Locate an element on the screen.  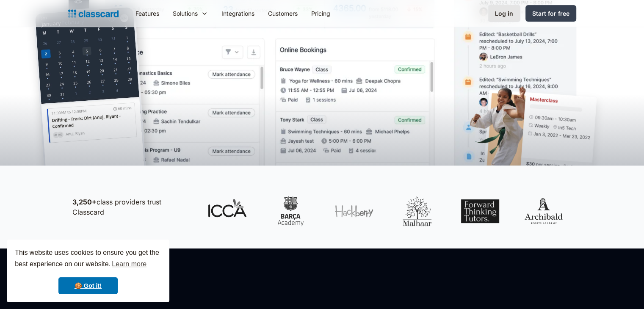
a: Features is located at coordinates (147, 13).